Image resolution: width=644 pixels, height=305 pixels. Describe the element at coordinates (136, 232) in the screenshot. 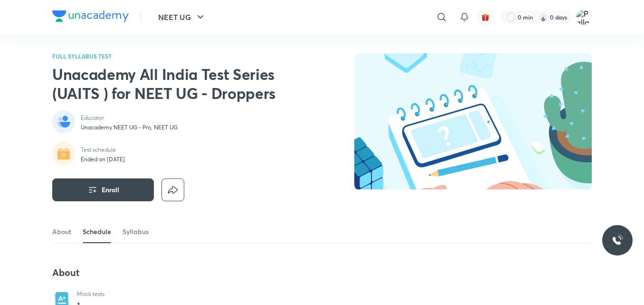

I see `a: Syllabus` at that location.